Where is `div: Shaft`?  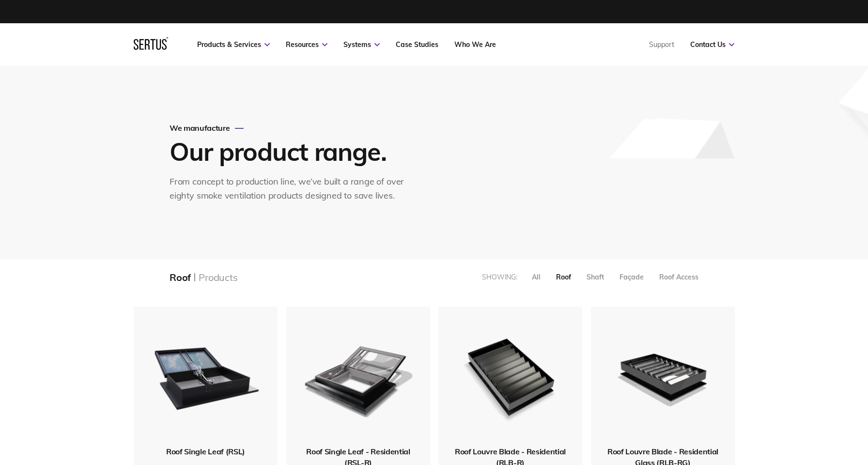
div: Shaft is located at coordinates (595, 277).